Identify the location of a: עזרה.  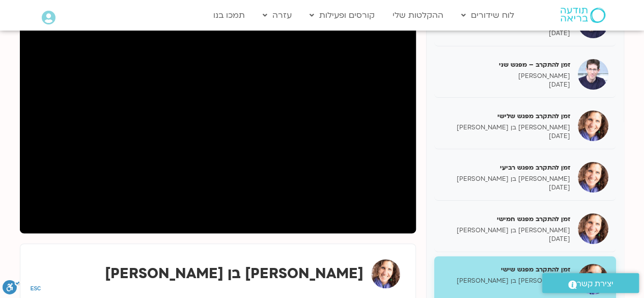
(277, 15).